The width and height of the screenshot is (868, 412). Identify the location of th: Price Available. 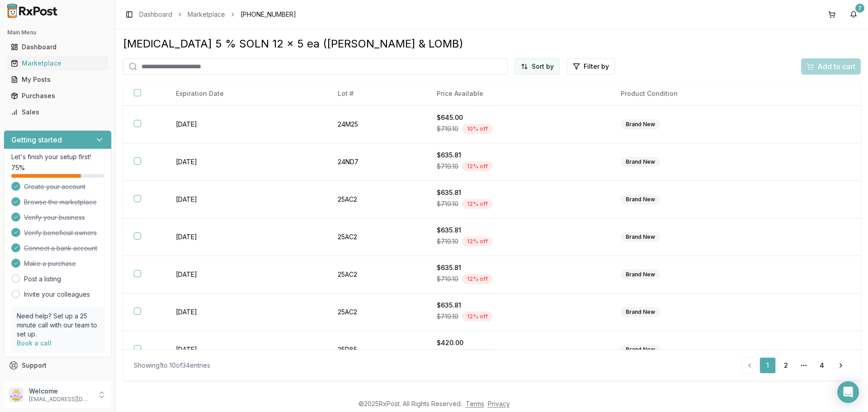
(518, 94).